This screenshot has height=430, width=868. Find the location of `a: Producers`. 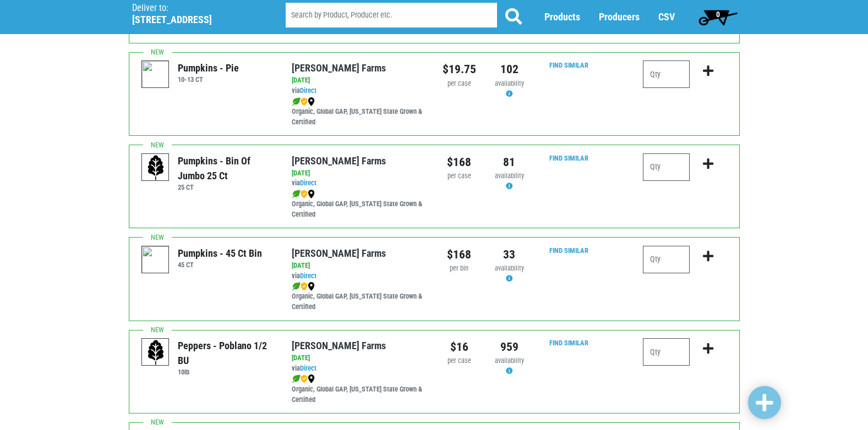

a: Producers is located at coordinates (619, 17).